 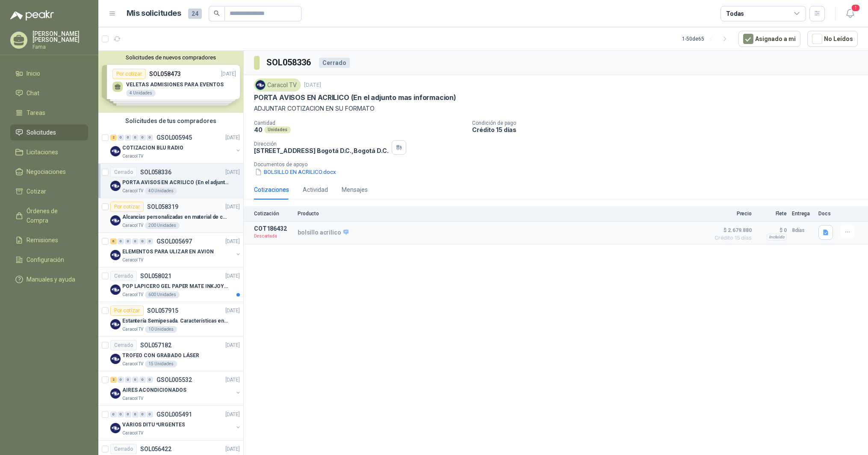 What do you see at coordinates (49, 191) in the screenshot?
I see `a: Cotizar` at bounding box center [49, 191].